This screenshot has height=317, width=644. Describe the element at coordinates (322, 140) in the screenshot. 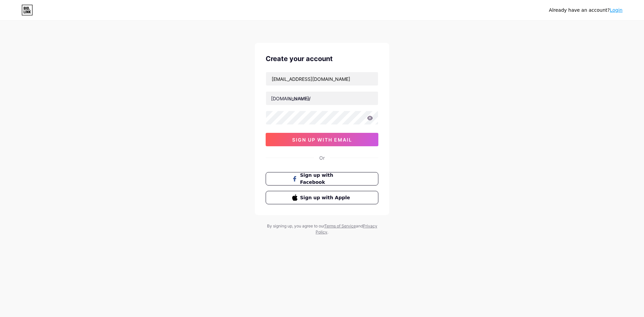

I see `button: sign up with email` at that location.